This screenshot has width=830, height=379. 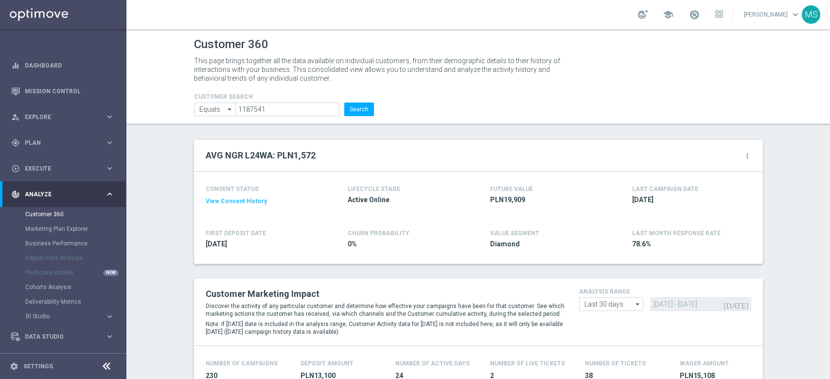 I want to click on a: Optibot, so click(x=63, y=362).